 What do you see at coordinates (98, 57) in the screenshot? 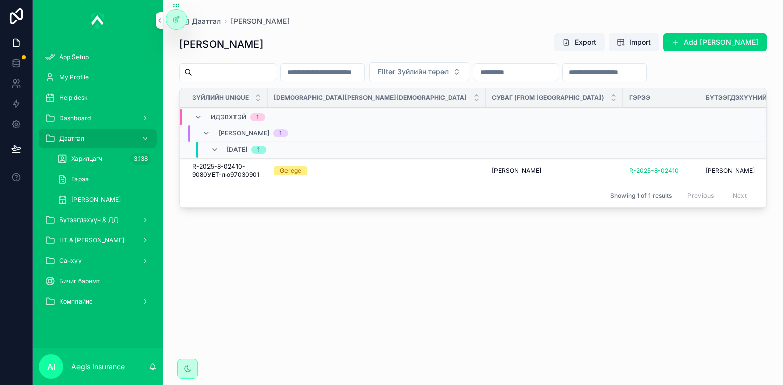
I see `a: App Setup` at bounding box center [98, 57].